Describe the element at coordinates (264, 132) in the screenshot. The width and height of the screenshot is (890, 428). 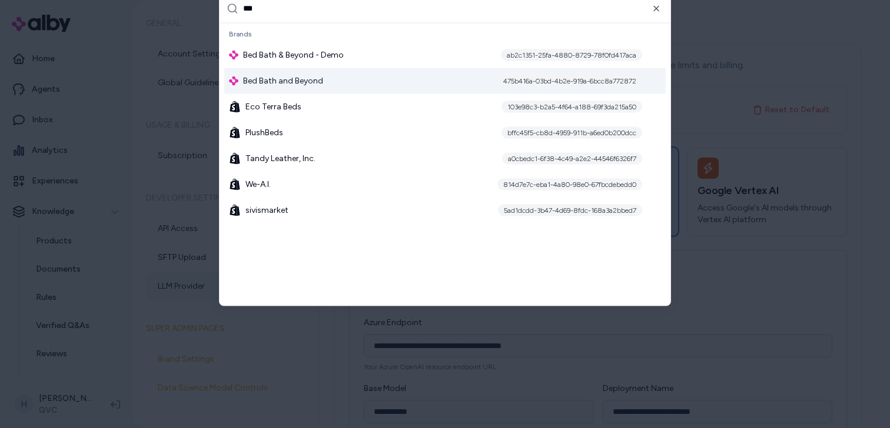
I see `span: PlushBeds` at that location.